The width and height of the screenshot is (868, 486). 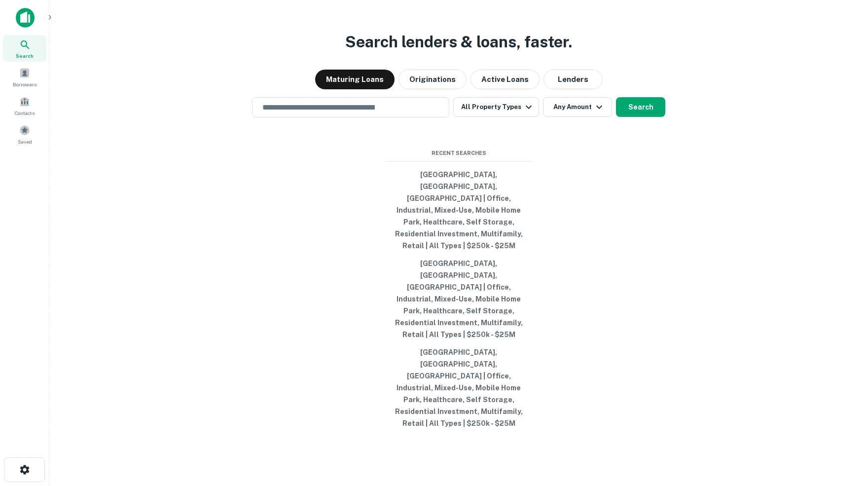 What do you see at coordinates (25, 114) in the screenshot?
I see `span: Contacts` at bounding box center [25, 114].